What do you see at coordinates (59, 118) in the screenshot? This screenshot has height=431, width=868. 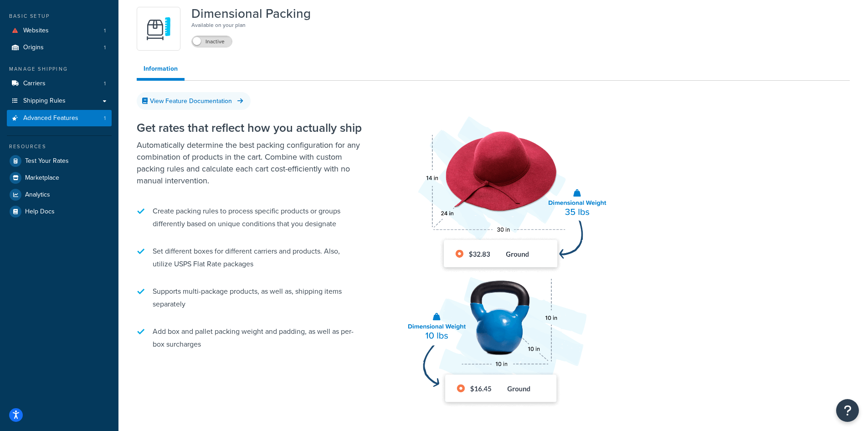 I see `li: Advanced Features` at bounding box center [59, 118].